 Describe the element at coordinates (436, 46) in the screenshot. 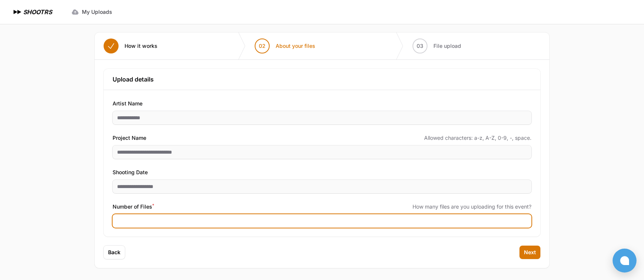

I see `button: 03 File upload` at that location.